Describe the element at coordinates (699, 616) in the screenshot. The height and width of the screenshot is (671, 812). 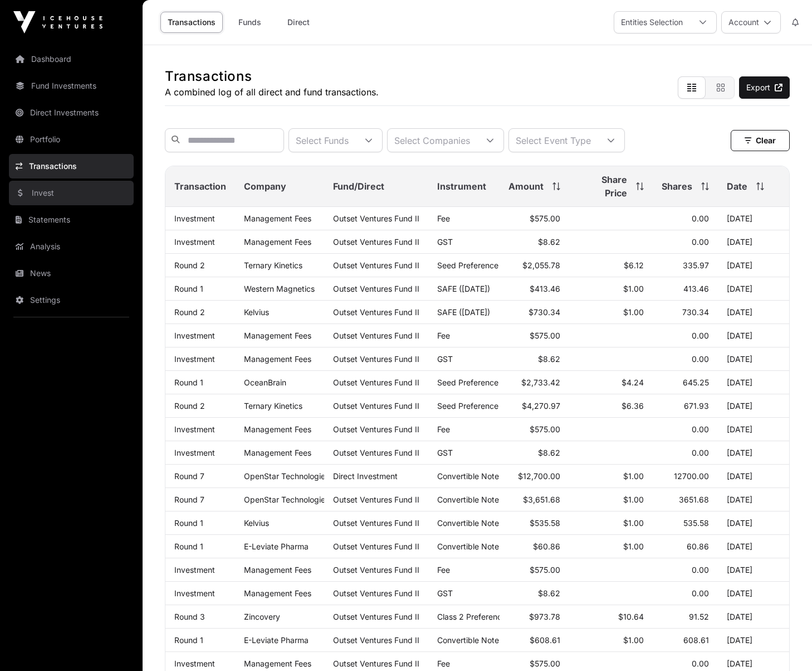
I see `span: 91.52` at that location.